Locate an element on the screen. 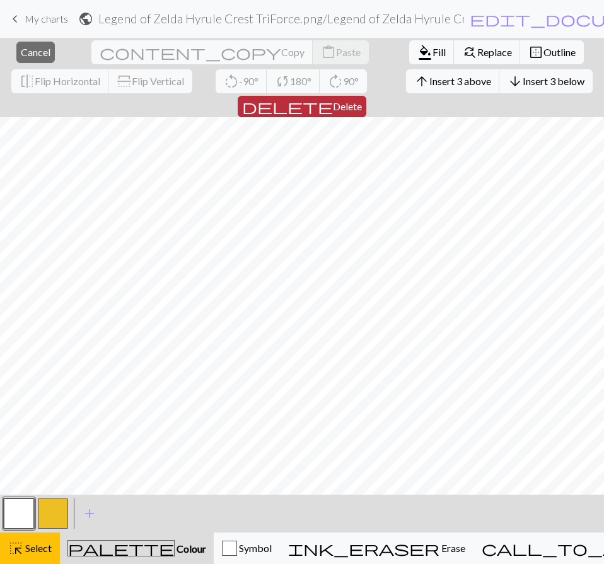 The width and height of the screenshot is (604, 564). span: delete is located at coordinates (288, 107).